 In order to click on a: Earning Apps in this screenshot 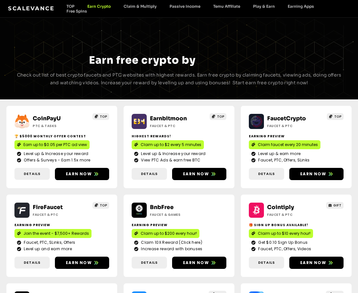, I will do `click(301, 6)`.